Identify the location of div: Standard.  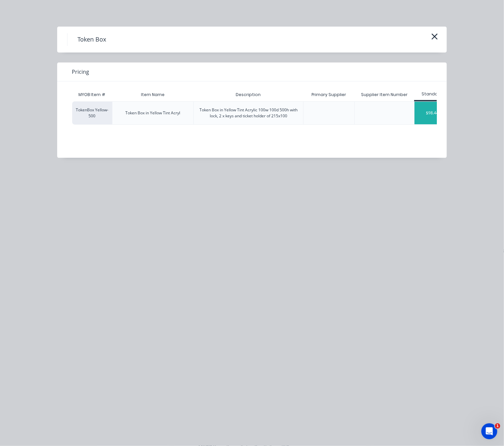
(432, 94).